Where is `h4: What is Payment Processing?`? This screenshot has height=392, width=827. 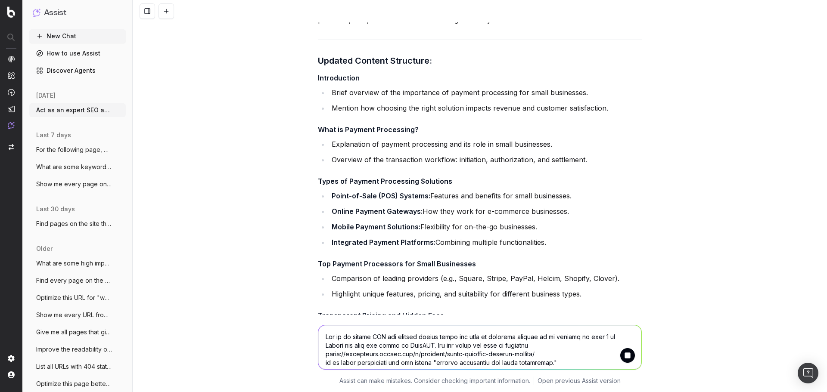
h4: What is Payment Processing? is located at coordinates (480, 130).